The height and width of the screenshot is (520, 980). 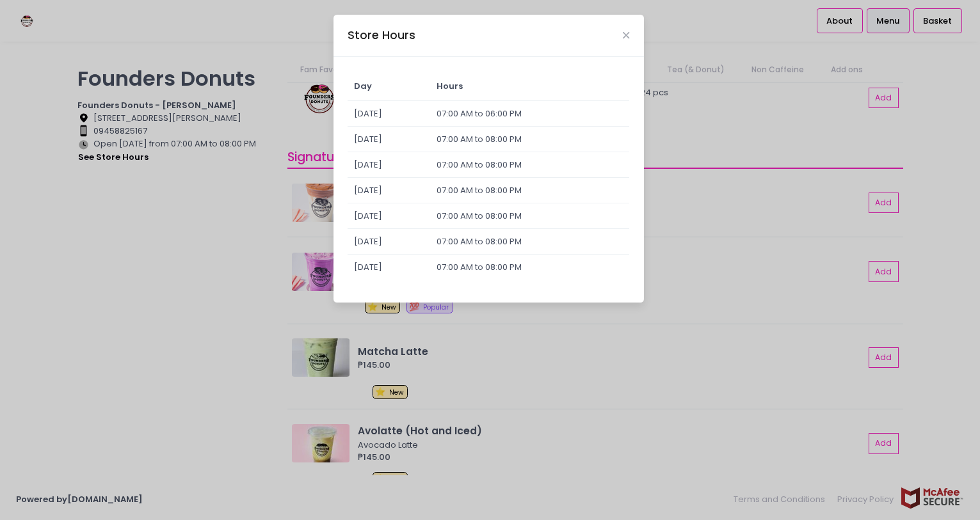 I want to click on td: Hours, so click(x=529, y=86).